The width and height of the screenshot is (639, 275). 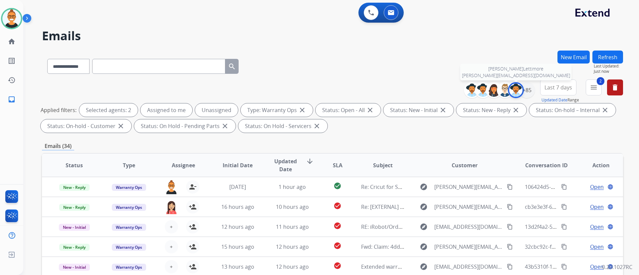 I want to click on span: 10 hours ago, so click(x=292, y=207).